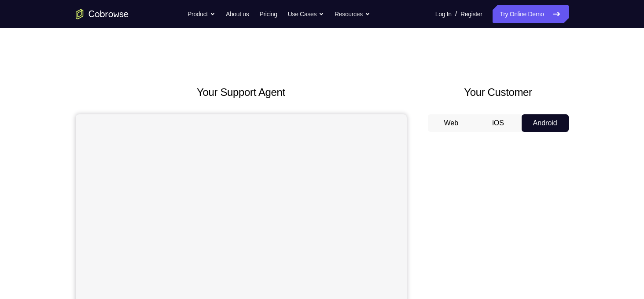 The height and width of the screenshot is (299, 644). What do you see at coordinates (545, 123) in the screenshot?
I see `button: Android` at bounding box center [545, 123].